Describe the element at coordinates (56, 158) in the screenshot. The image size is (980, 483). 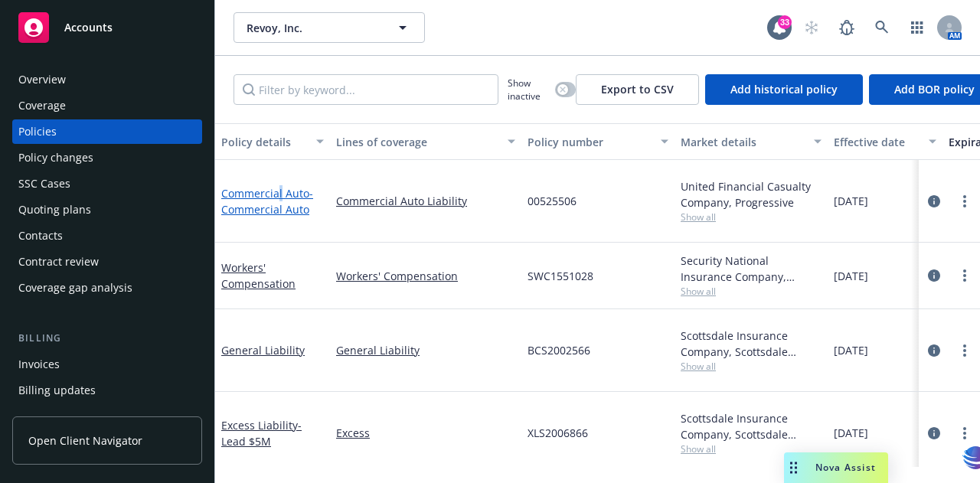
I see `div: Policy changes` at that location.